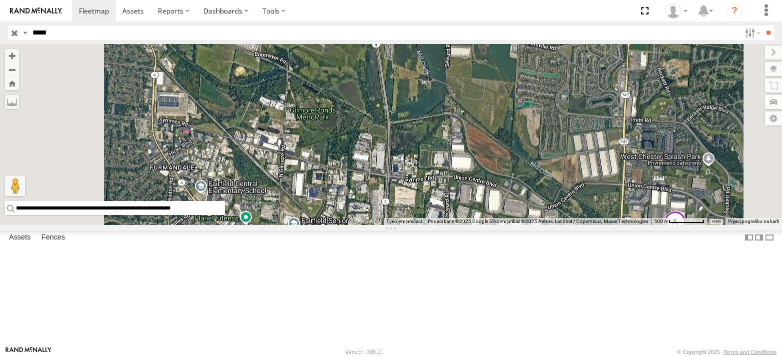  I want to click on a: Visit our Website, so click(28, 352).